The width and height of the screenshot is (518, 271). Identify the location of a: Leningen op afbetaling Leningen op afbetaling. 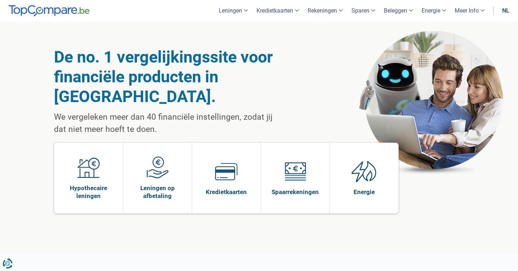
(158, 178).